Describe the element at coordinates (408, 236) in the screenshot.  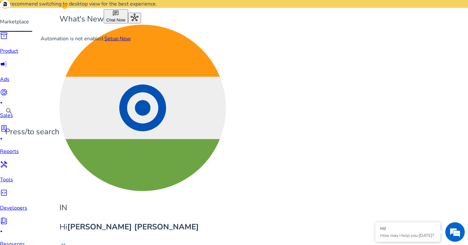
I see `p: How may I help you today?` at that location.